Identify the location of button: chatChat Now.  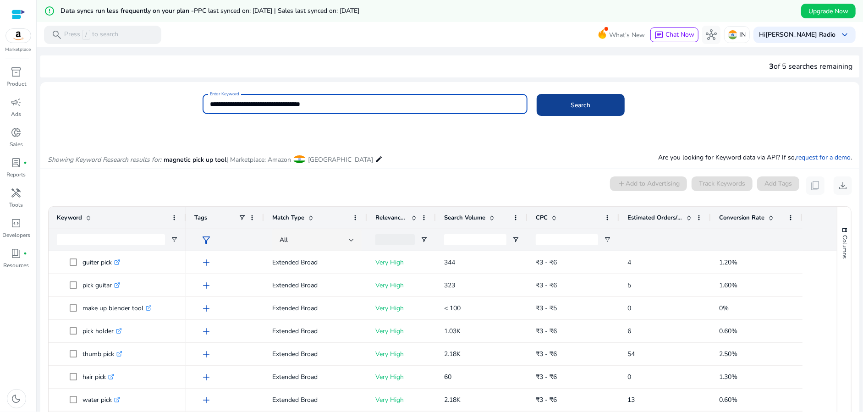
(674, 35).